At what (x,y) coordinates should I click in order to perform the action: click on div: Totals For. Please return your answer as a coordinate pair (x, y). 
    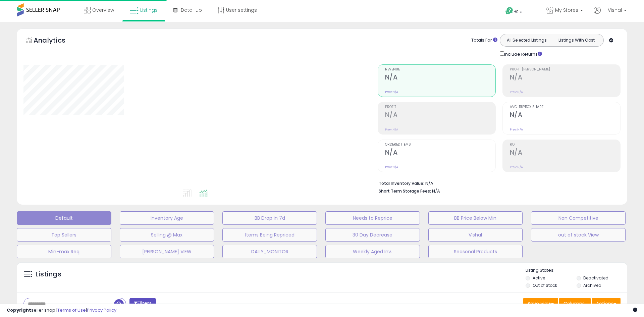
    Looking at the image, I should click on (485, 40).